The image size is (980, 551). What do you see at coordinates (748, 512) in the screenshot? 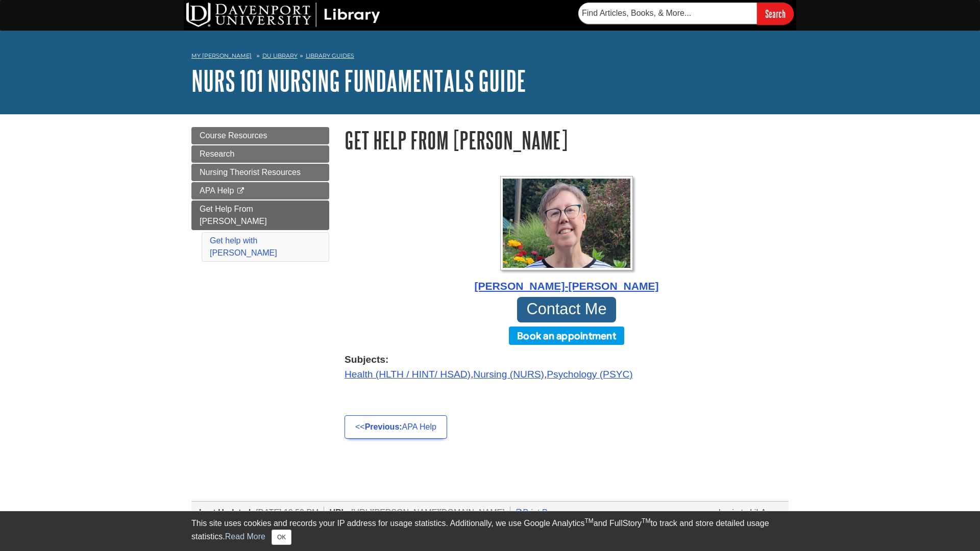
I see `a: Login to LibApps` at bounding box center [748, 512].